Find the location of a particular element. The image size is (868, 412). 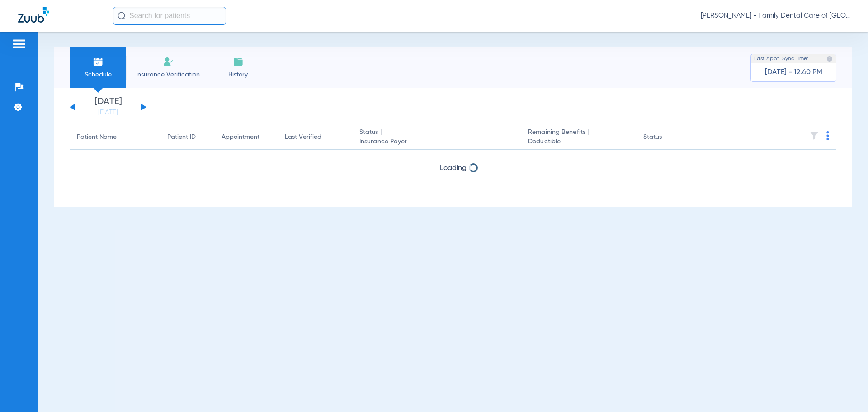

img: Schedule is located at coordinates (98, 62).